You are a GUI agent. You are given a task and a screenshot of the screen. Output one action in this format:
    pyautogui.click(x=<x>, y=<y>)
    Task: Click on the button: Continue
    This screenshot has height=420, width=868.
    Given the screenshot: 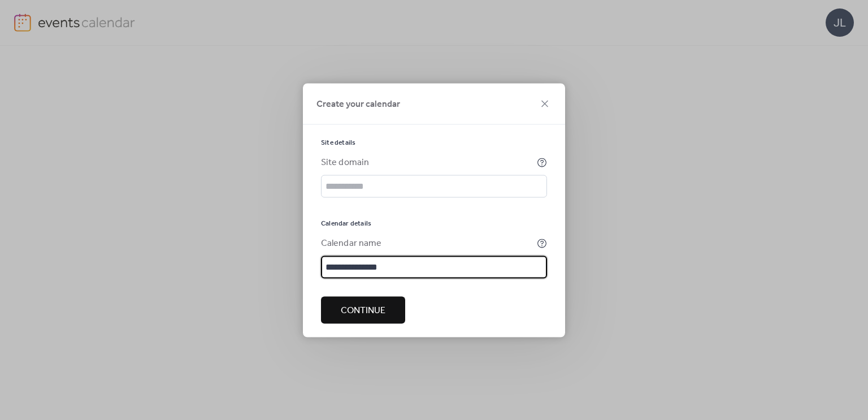 What is the action you would take?
    pyautogui.click(x=363, y=309)
    